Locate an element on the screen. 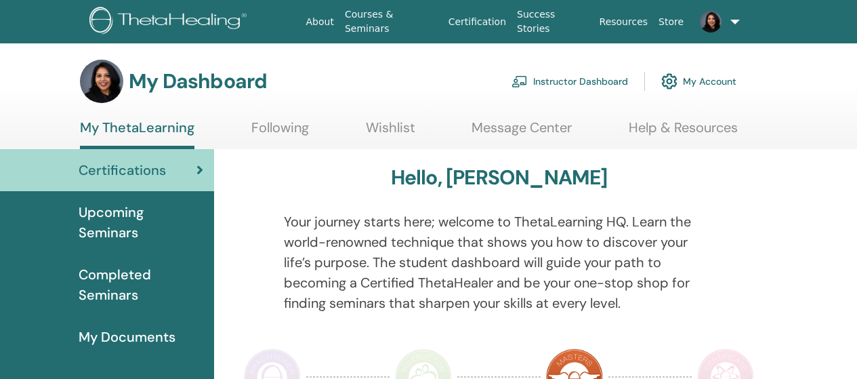 Image resolution: width=857 pixels, height=379 pixels. a: Store is located at coordinates (671, 22).